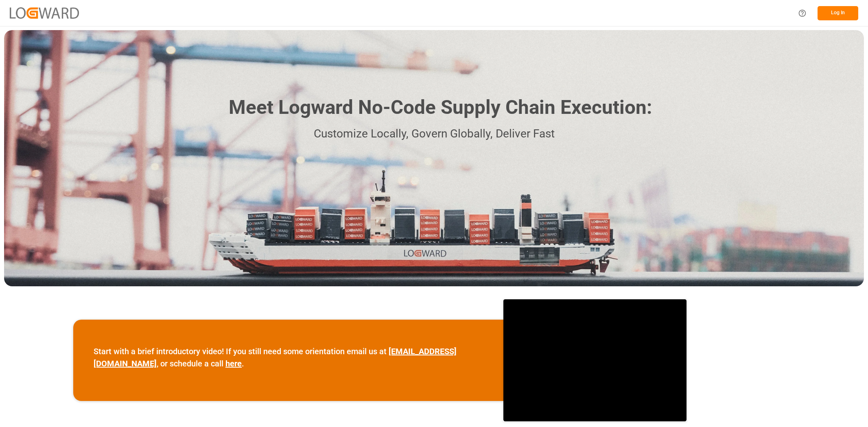  What do you see at coordinates (234, 364) in the screenshot?
I see `a: here` at bounding box center [234, 364].